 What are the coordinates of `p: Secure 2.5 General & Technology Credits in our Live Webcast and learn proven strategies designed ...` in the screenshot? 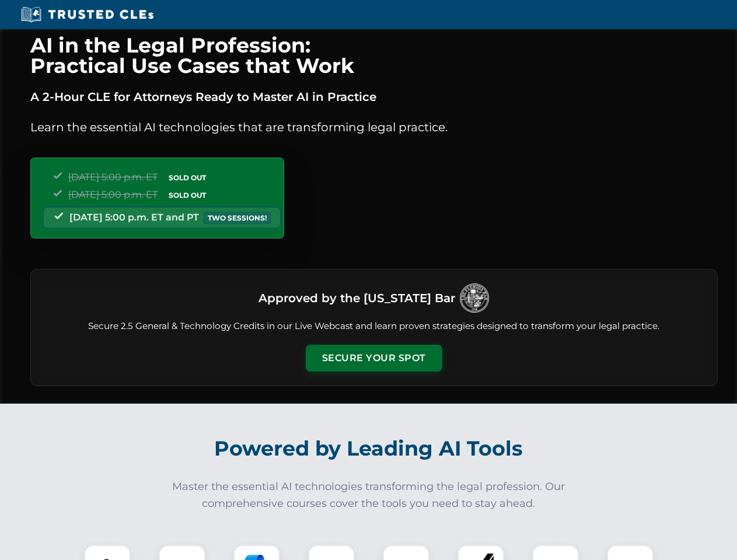 It's located at (374, 326).